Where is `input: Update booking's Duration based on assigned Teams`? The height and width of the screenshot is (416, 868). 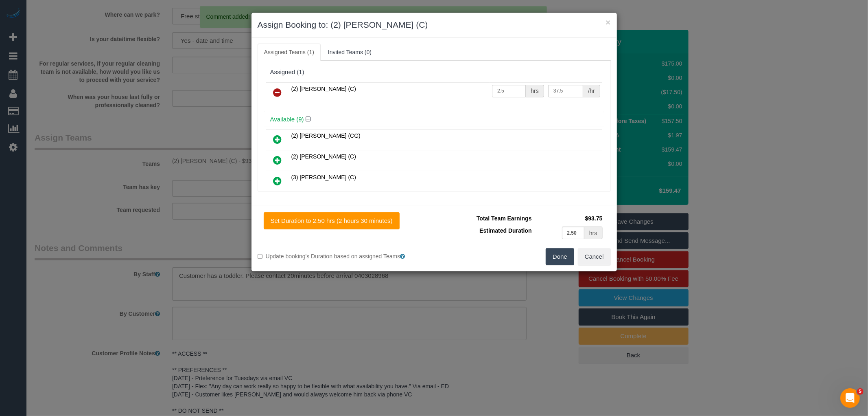
input: Update booking's Duration based on assigned Teams is located at coordinates (260, 256).